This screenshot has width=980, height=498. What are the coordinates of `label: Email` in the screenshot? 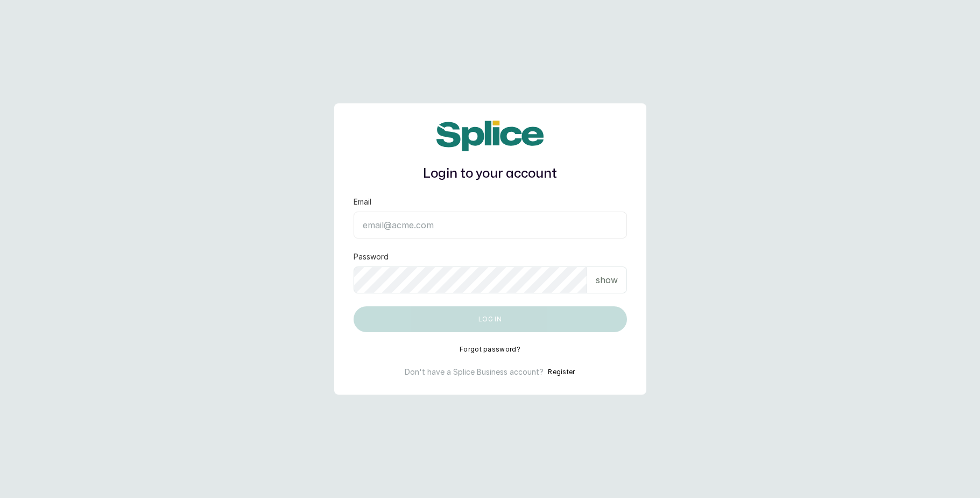 It's located at (362, 202).